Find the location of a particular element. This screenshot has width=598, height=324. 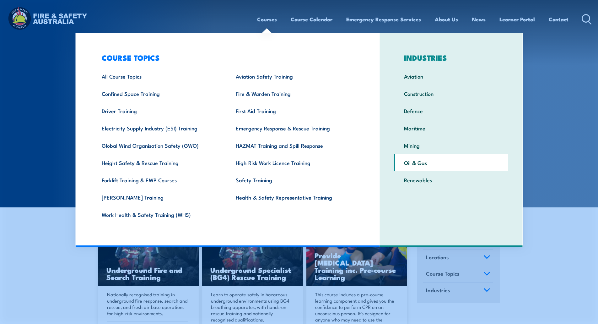

span: Industries is located at coordinates (438, 290).